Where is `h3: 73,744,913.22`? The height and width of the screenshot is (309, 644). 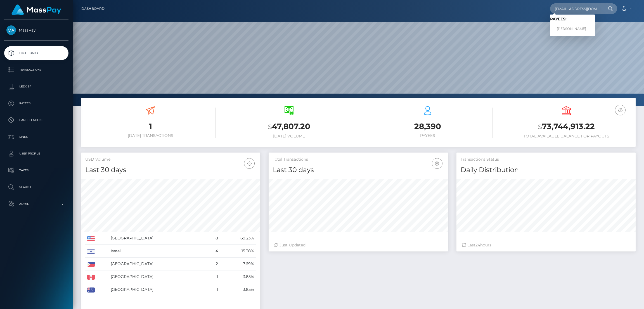 h3: 73,744,913.22 is located at coordinates (566, 127).